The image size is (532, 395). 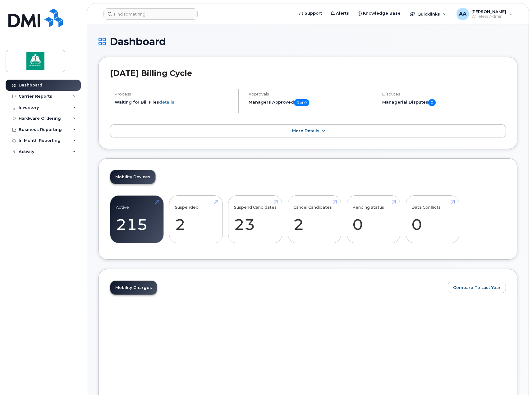 What do you see at coordinates (308, 41) in the screenshot?
I see `h1: Dashboard` at bounding box center [308, 41].